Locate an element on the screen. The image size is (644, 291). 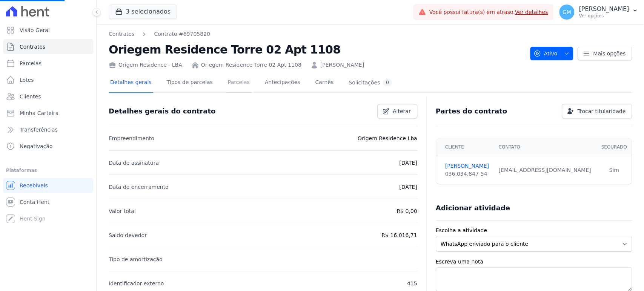
p: Valor total is located at coordinates (122, 211).